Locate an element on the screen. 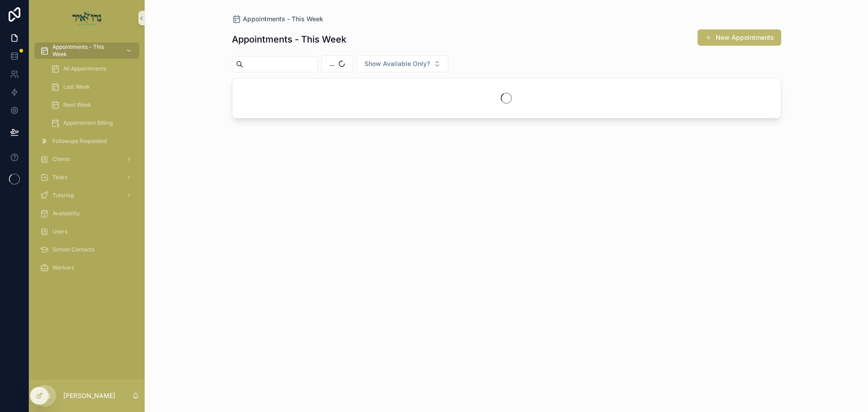 The image size is (868, 412). a: All Appointments is located at coordinates (92, 69).